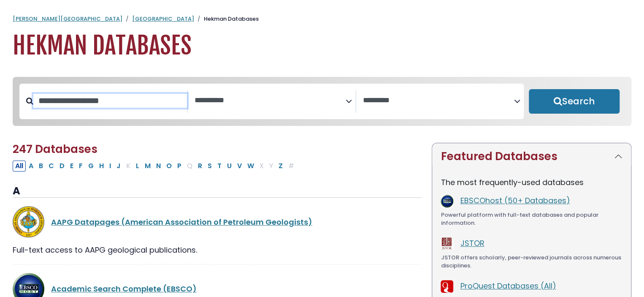 The width and height of the screenshot is (644, 297). Describe the element at coordinates (200, 166) in the screenshot. I see `button: Filter Results R` at that location.